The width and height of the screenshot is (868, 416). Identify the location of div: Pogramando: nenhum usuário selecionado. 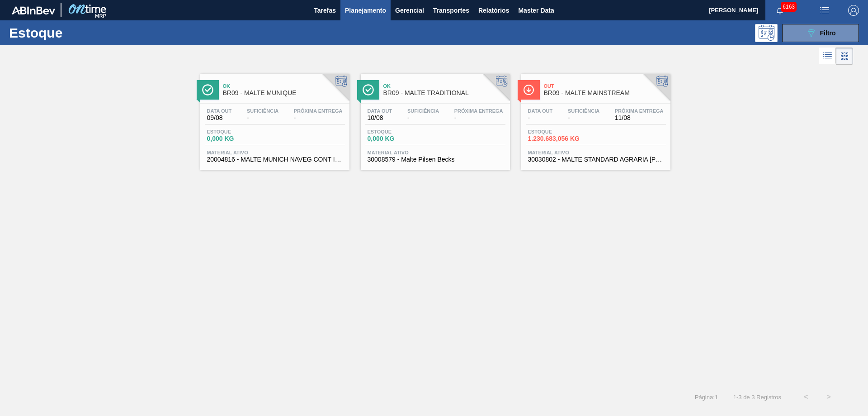
(767, 33).